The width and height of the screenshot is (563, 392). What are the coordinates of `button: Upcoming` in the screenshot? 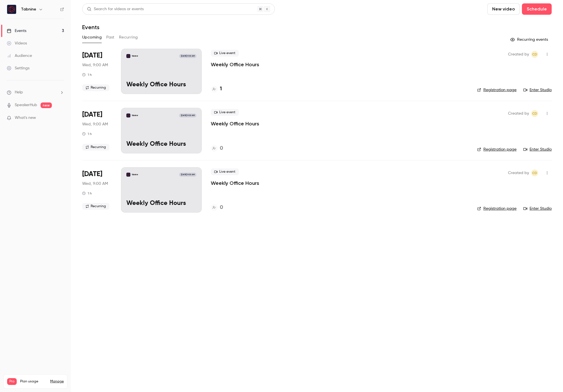 It's located at (92, 37).